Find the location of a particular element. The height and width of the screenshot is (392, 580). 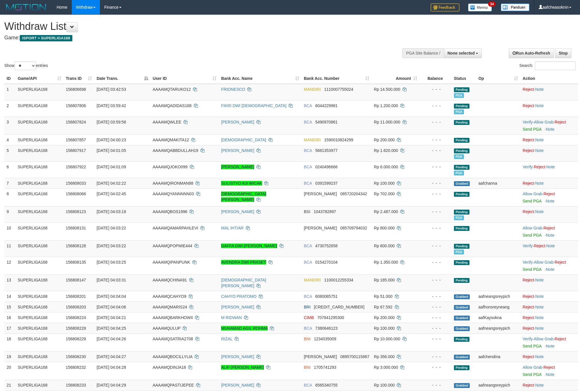

td: 7 is located at coordinates (10, 183).